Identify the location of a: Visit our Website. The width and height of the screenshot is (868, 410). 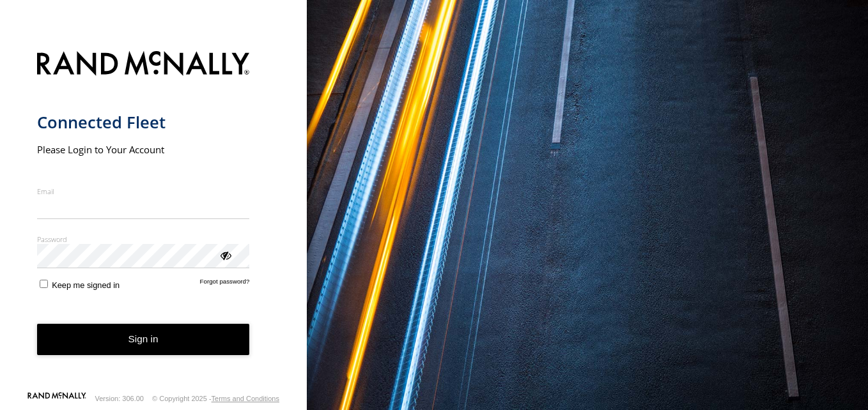
(57, 398).